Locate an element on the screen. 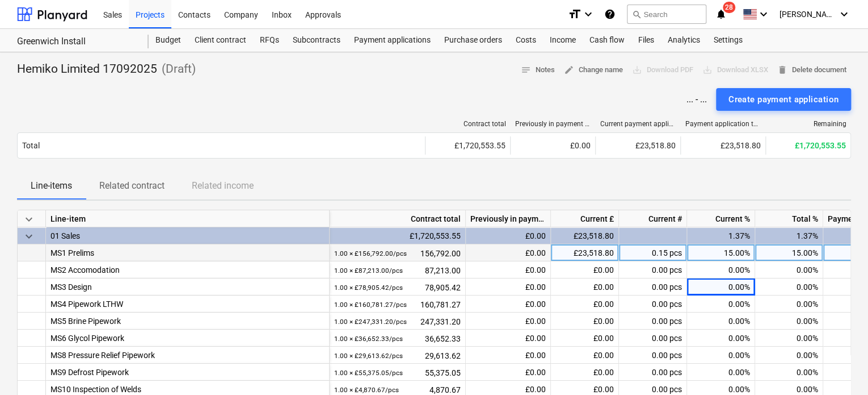 The height and width of the screenshot is (395, 868). button: Search is located at coordinates (667, 14).